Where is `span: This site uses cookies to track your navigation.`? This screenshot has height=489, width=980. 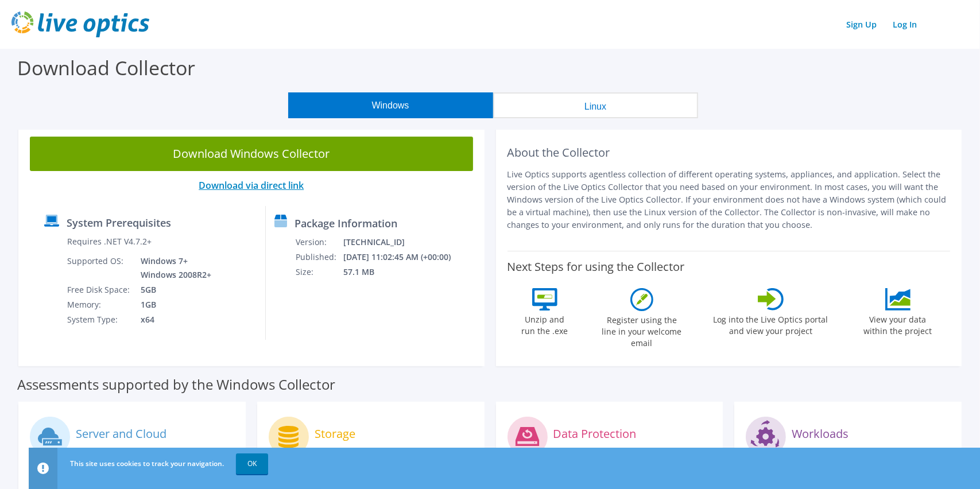
span: This site uses cookies to track your navigation. is located at coordinates (147, 463).